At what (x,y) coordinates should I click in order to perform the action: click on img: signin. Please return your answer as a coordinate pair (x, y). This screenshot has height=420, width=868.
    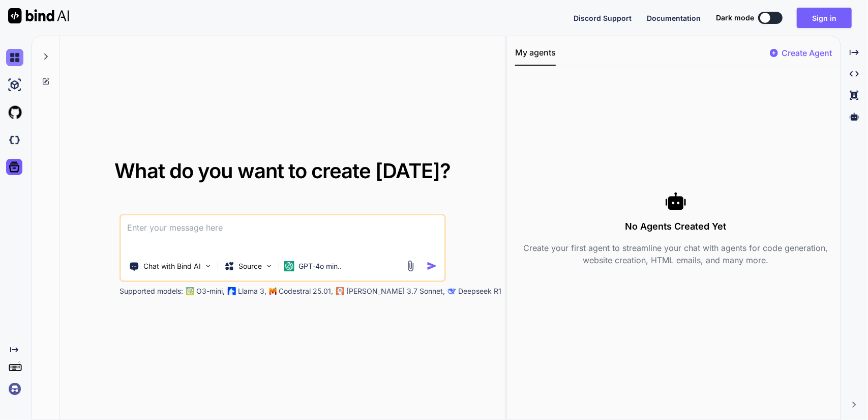
    Looking at the image, I should click on (15, 389).